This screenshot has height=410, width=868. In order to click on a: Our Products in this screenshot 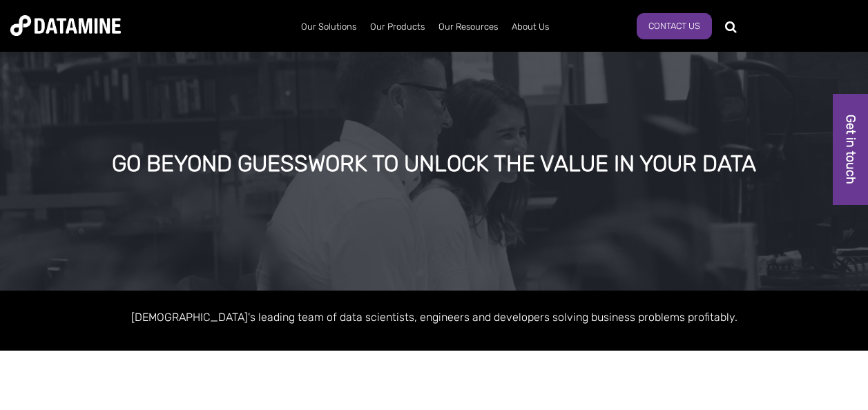, I will do `click(397, 27)`.